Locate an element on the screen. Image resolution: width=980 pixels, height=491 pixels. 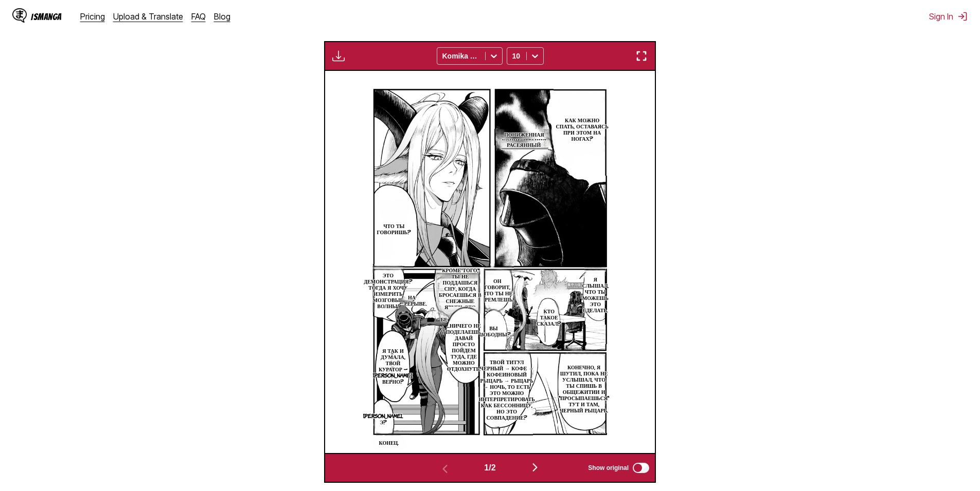
img: IsManga Logo is located at coordinates (20, 15).